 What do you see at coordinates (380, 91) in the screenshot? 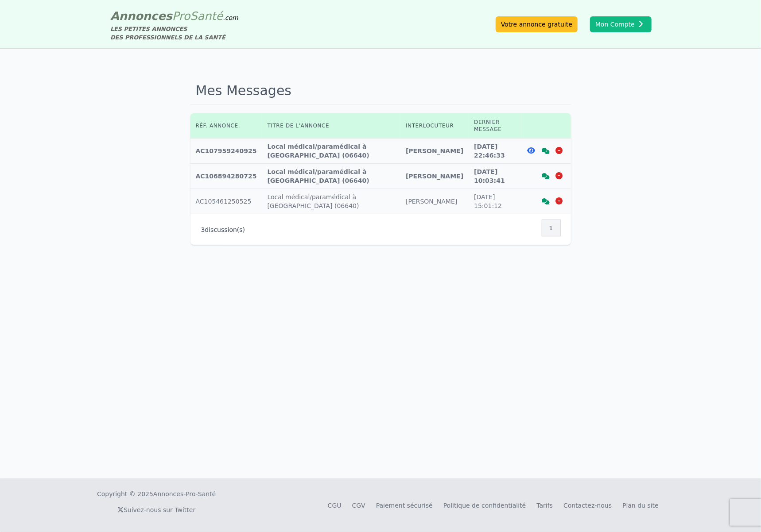
I see `h1: Mes Messages` at bounding box center [380, 91].